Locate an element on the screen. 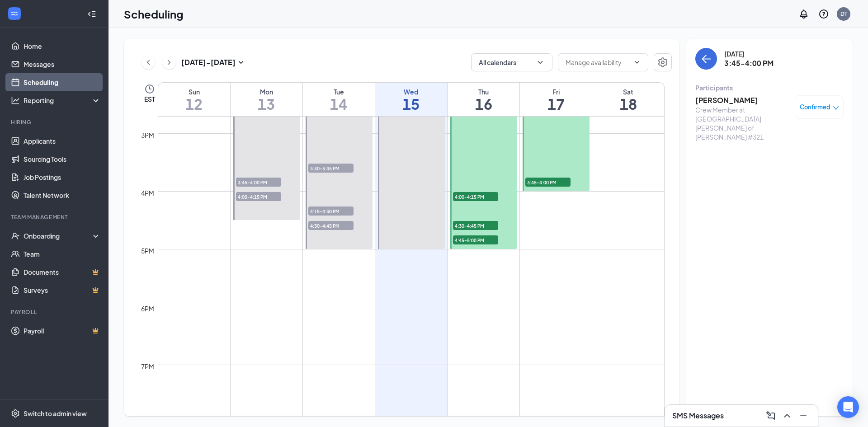  svg: ArrowLeft is located at coordinates (706, 59).